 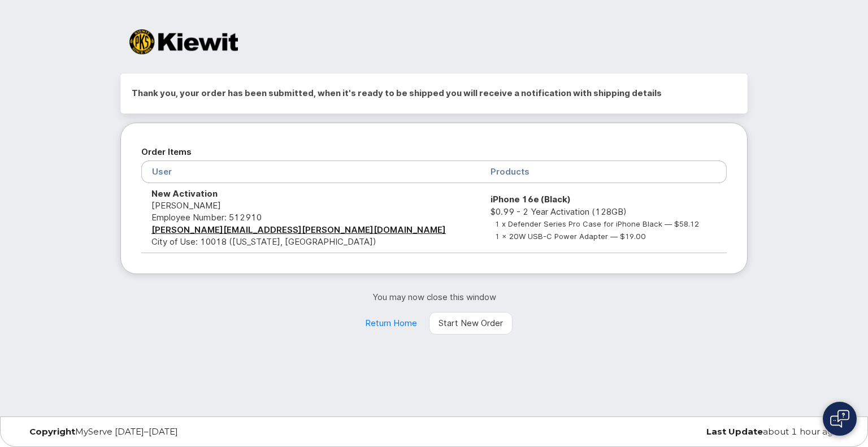 I want to click on p: You may now close this window, so click(x=434, y=297).